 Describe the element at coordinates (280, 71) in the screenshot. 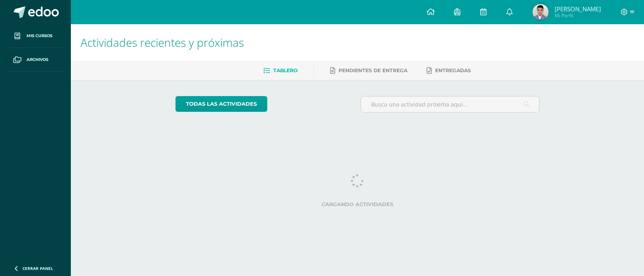

I see `a: Tablero` at that location.